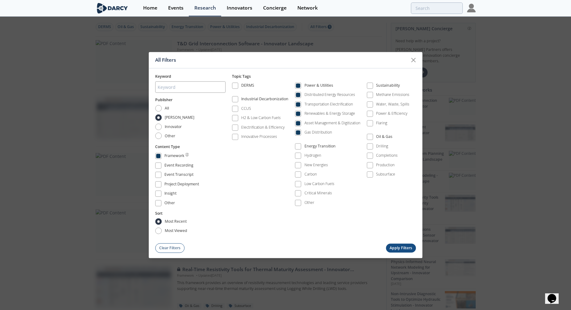  I want to click on input: most viewed, so click(158, 231).